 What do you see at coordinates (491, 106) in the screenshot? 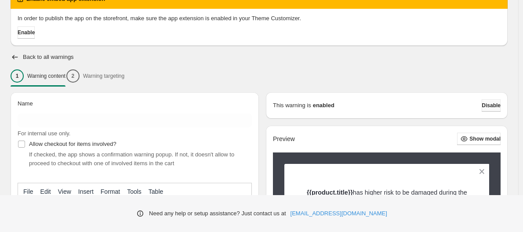
I see `button: Disable` at bounding box center [491, 106].